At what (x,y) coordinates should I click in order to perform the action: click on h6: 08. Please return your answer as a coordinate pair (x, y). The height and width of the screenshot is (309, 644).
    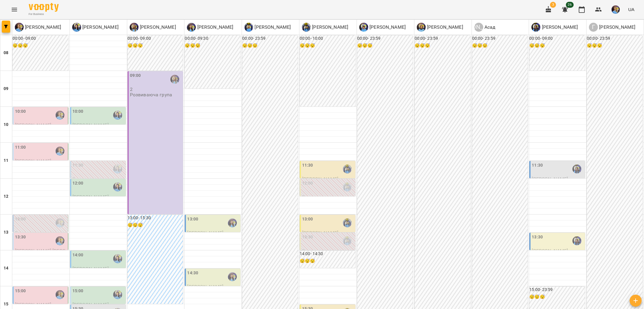
    Looking at the image, I should click on (6, 53).